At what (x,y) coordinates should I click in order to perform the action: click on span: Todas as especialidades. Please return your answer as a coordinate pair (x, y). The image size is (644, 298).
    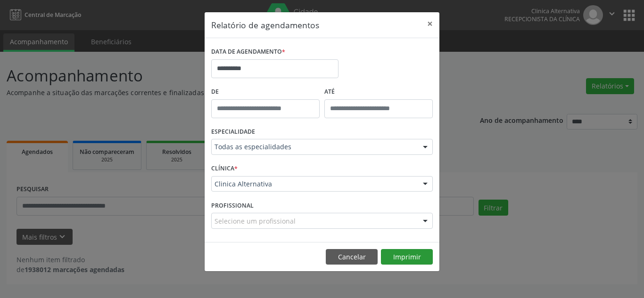
    Looking at the image, I should click on (314, 147).